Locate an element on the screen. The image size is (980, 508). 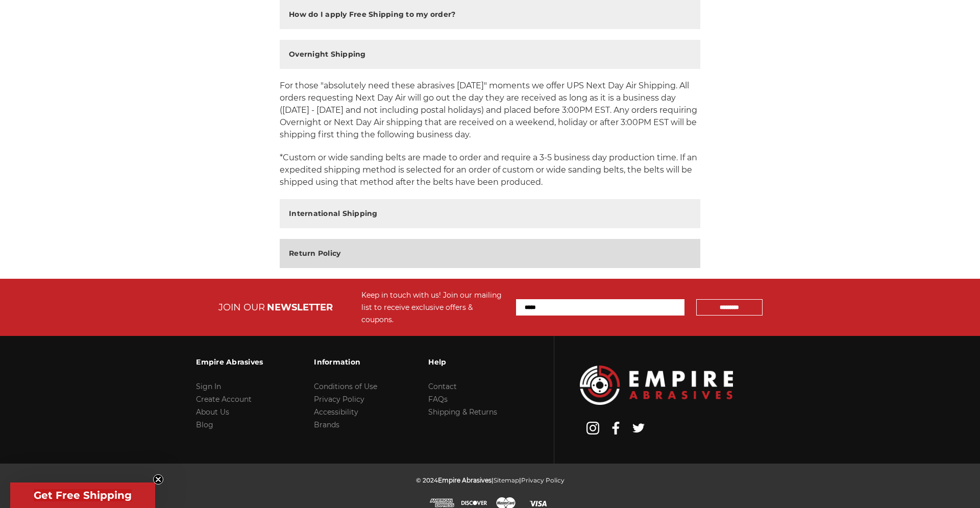
h2: Return Policy is located at coordinates (314, 253).